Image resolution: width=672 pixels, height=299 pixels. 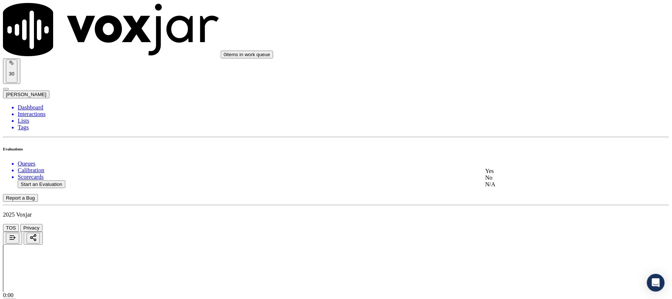 I want to click on a: Calibration, so click(x=343, y=170).